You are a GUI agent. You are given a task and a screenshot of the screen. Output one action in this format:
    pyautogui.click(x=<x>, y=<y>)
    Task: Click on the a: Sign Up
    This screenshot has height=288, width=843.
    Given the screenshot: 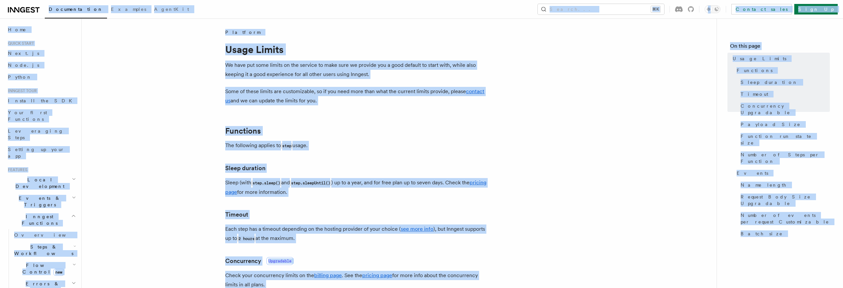 What is the action you would take?
    pyautogui.click(x=816, y=9)
    